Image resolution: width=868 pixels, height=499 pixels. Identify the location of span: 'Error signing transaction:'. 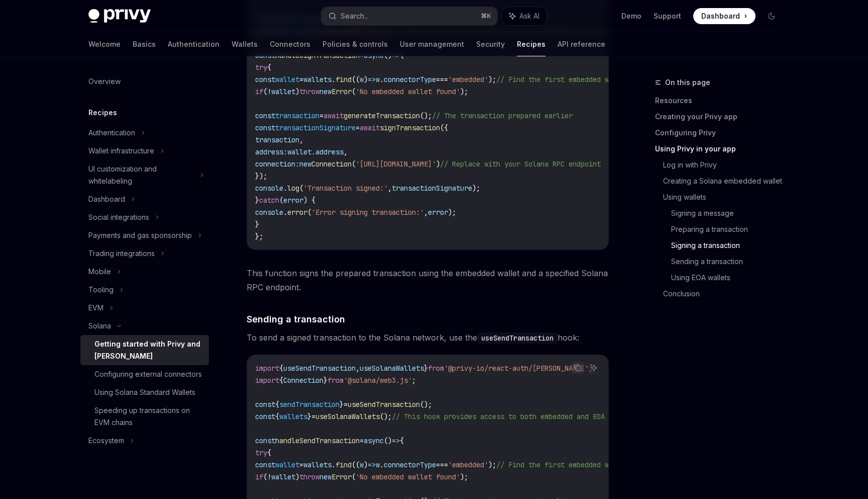
(368, 212).